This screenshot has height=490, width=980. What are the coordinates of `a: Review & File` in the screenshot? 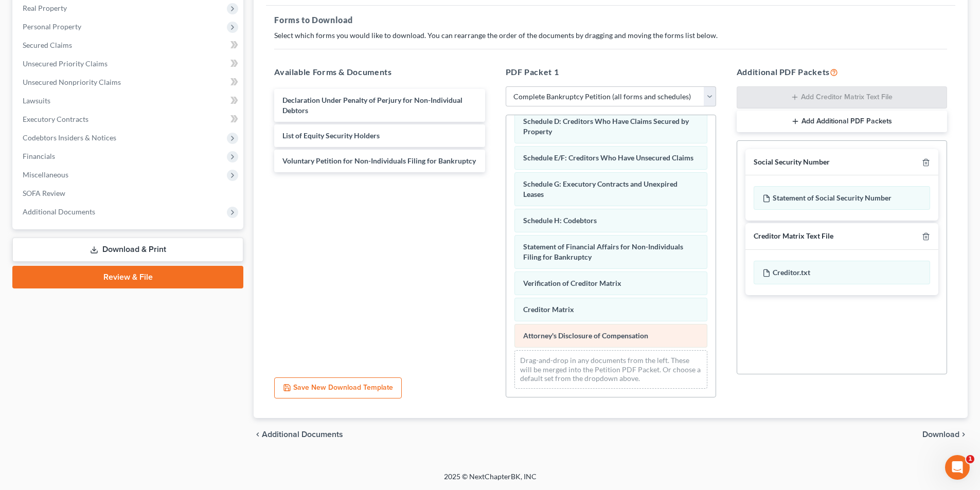 It's located at (128, 277).